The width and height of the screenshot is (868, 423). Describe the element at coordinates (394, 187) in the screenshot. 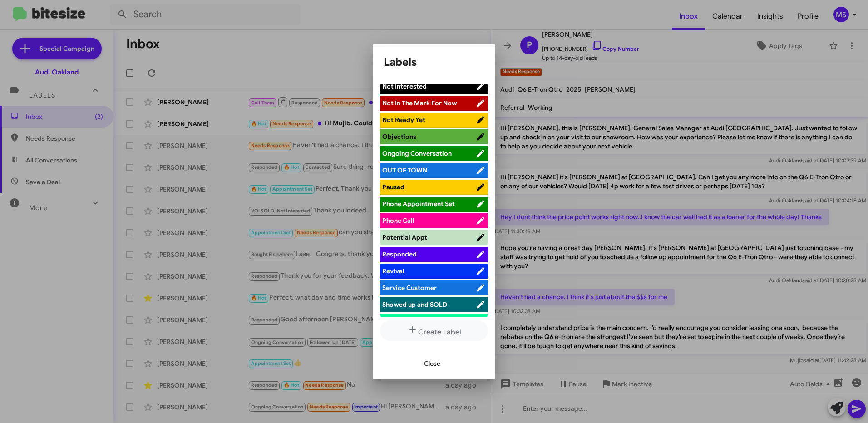

I see `span: Paused` at that location.